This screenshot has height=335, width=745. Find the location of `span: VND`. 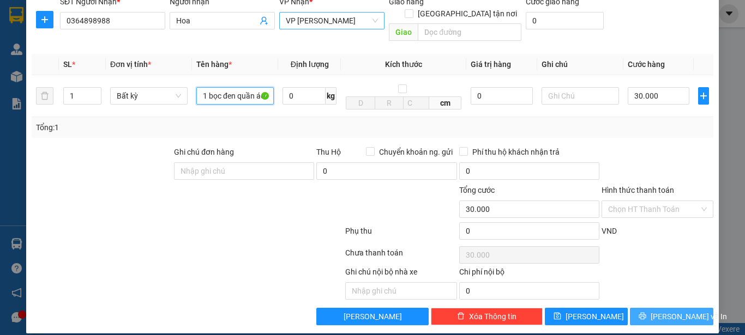

span: VND is located at coordinates (609, 231).